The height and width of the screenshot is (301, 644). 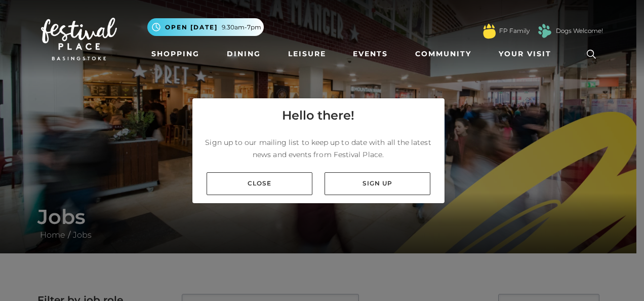 I want to click on h4: Hello there!, so click(x=318, y=115).